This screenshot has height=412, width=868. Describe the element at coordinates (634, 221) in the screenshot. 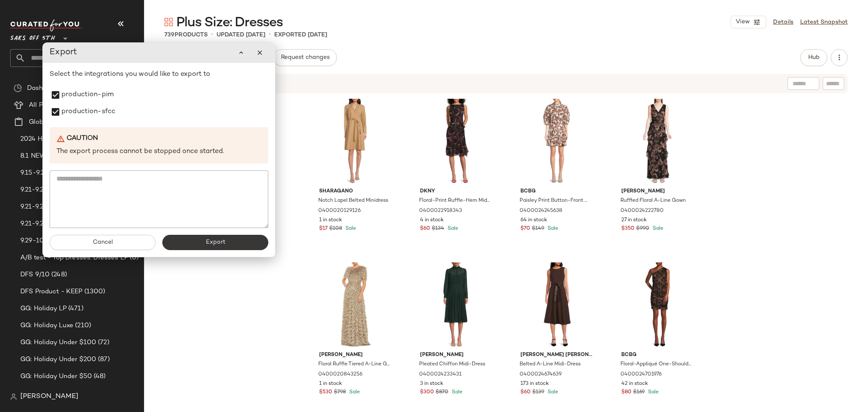

I see `span: 27 in stock` at that location.